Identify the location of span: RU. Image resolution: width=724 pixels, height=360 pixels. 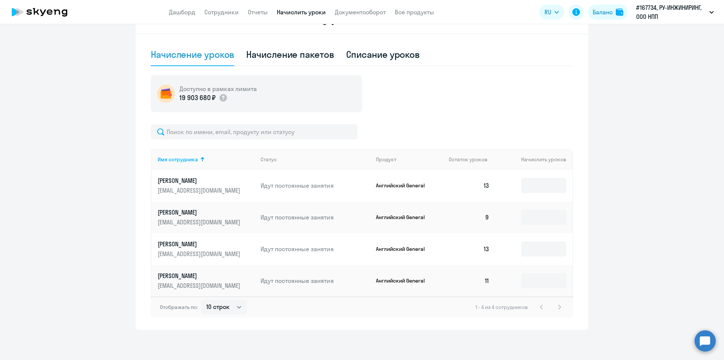
(548, 12).